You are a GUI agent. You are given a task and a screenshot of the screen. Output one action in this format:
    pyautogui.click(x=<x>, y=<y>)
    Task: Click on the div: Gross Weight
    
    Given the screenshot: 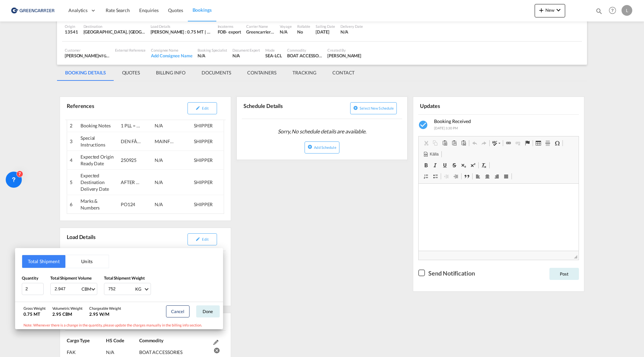 What is the action you would take?
    pyautogui.click(x=34, y=308)
    